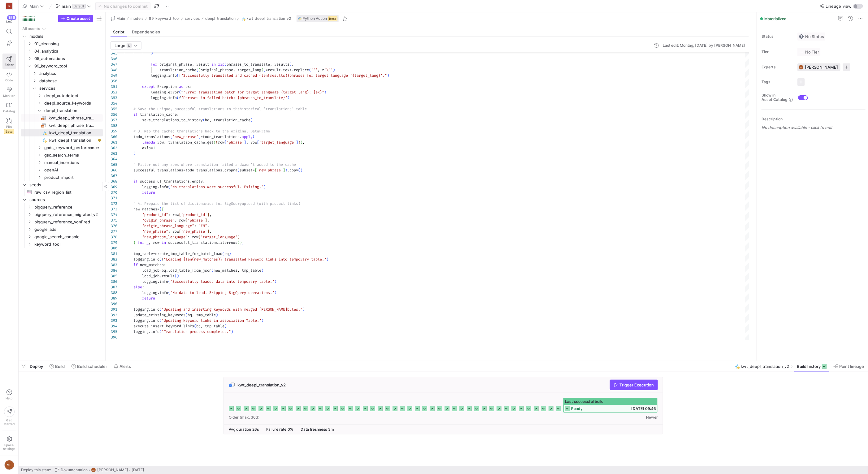 The width and height of the screenshot is (868, 474). What do you see at coordinates (801, 52) in the screenshot?
I see `img: No tier` at bounding box center [801, 52].